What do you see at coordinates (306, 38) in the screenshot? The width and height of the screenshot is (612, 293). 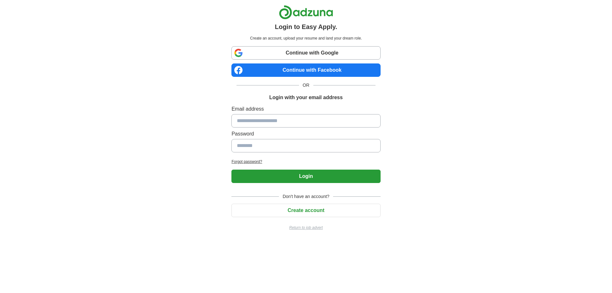 I see `p: Create an account, upload your resume and land your dream role.` at bounding box center [306, 38].